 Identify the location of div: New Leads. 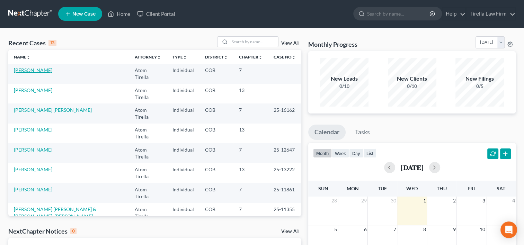
(345, 79).